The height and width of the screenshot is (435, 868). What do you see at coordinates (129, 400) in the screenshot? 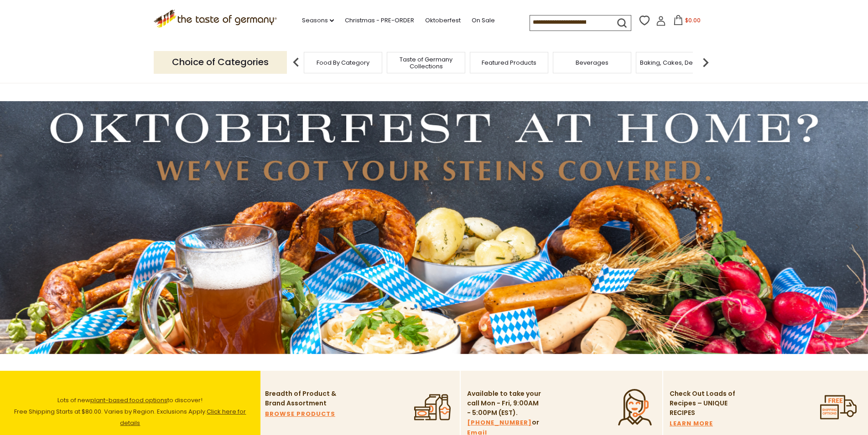
I see `span: plant-based food options` at bounding box center [129, 400].